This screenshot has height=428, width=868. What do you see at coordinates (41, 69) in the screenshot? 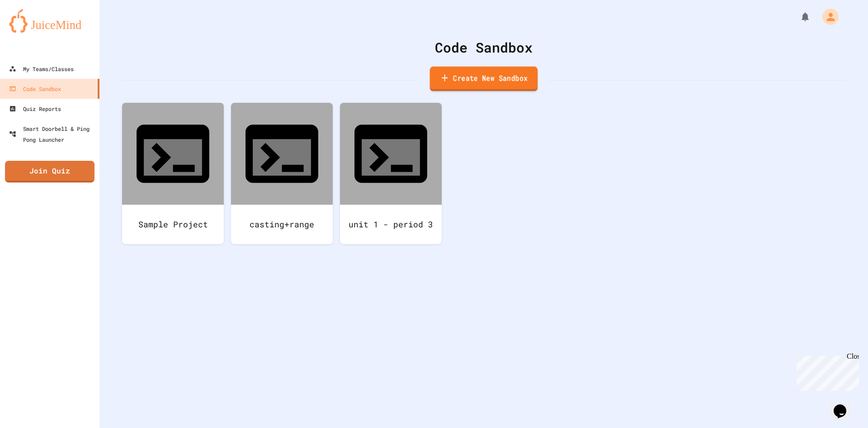
I see `div: My Teams/Classes` at bounding box center [41, 69].